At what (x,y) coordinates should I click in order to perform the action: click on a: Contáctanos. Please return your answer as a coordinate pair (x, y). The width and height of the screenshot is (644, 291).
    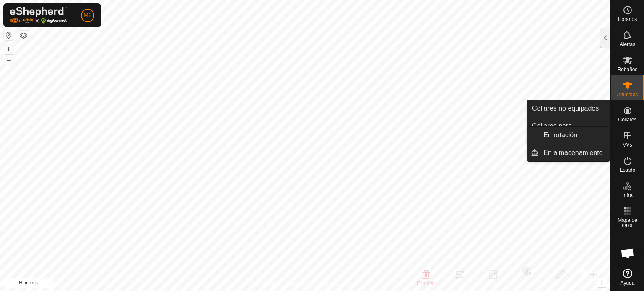
    Looking at the image, I should click on (334, 284).